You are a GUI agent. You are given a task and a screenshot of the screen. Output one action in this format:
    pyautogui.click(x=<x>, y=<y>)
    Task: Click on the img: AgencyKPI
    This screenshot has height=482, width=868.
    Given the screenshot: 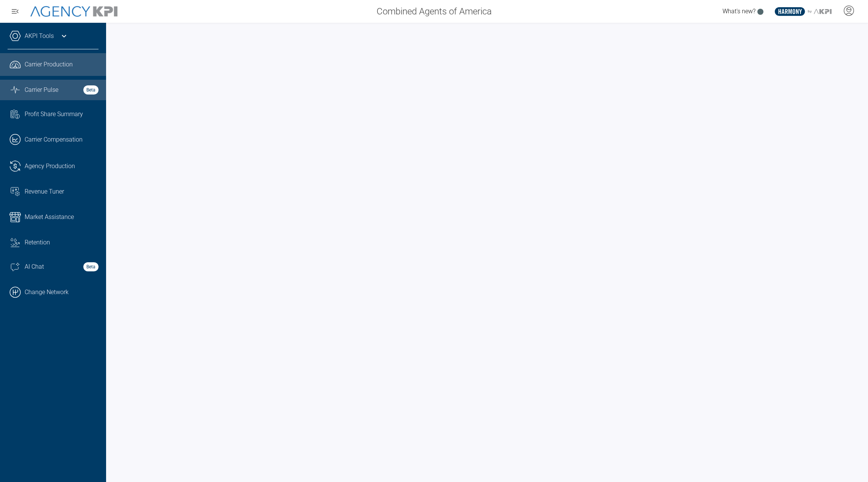 What is the action you would take?
    pyautogui.click(x=74, y=11)
    